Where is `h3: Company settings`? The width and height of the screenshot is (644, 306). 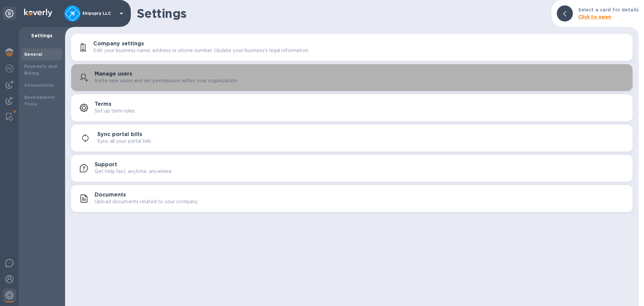 h3: Company settings is located at coordinates (119, 44).